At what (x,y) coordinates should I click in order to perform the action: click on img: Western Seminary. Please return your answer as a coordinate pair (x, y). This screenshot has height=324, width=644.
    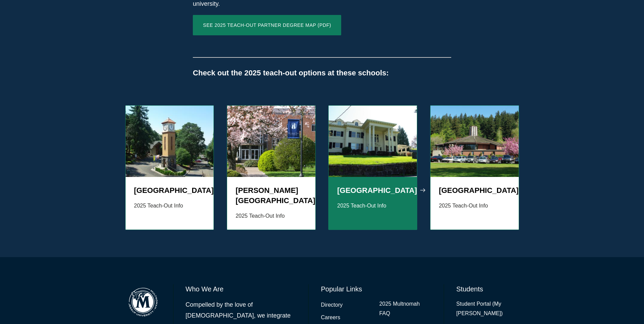
    Looking at the image, I should click on (373, 141).